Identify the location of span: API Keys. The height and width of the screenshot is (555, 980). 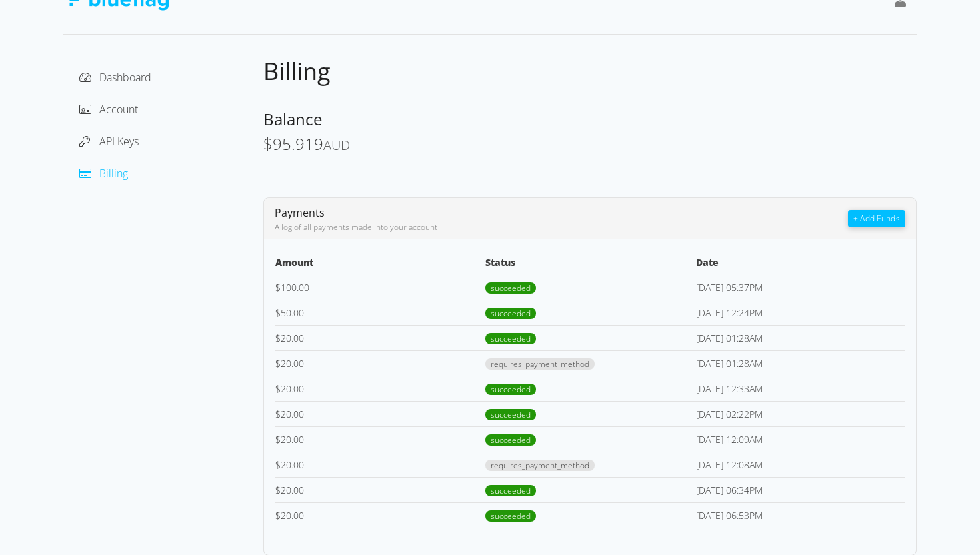
(119, 141).